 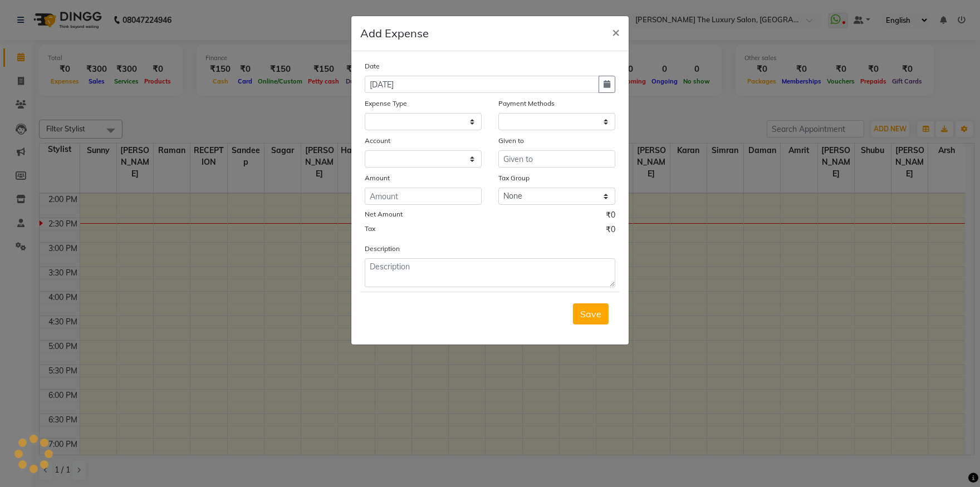 I want to click on input: Amount, so click(x=423, y=196).